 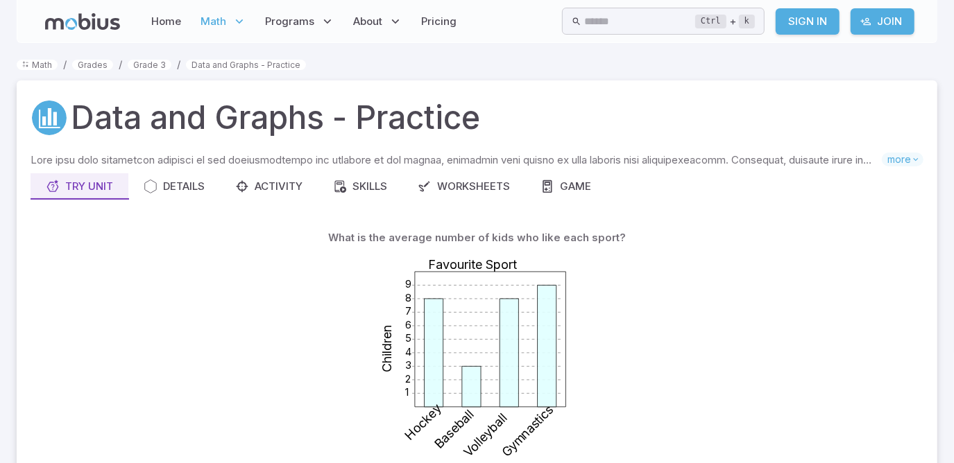 What do you see at coordinates (386, 350) in the screenshot?
I see `text: Children` at bounding box center [386, 350].